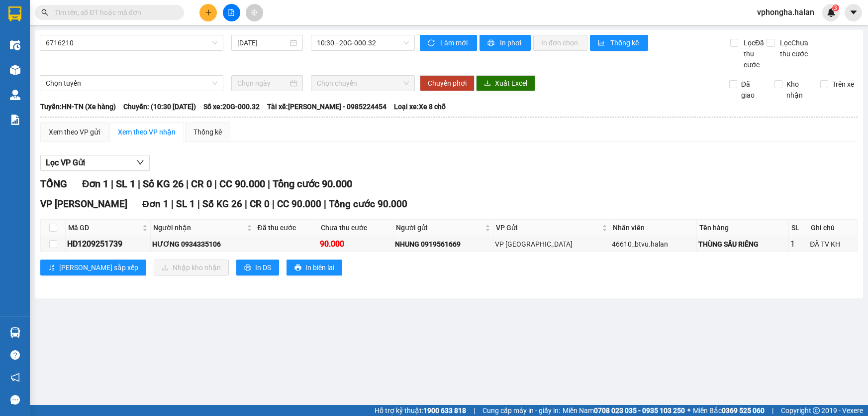  What do you see at coordinates (511, 83) in the screenshot?
I see `span: Xuất Excel` at bounding box center [511, 83].